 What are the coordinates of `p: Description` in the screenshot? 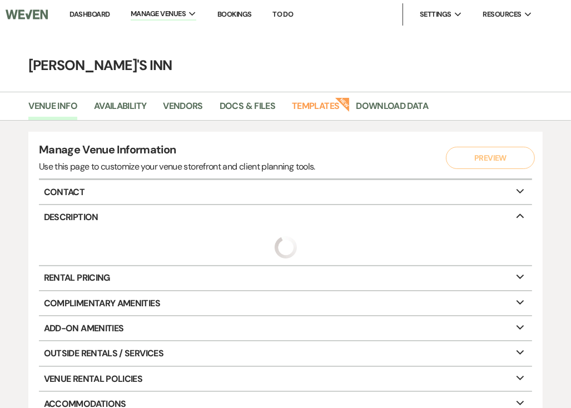 It's located at (285, 217).